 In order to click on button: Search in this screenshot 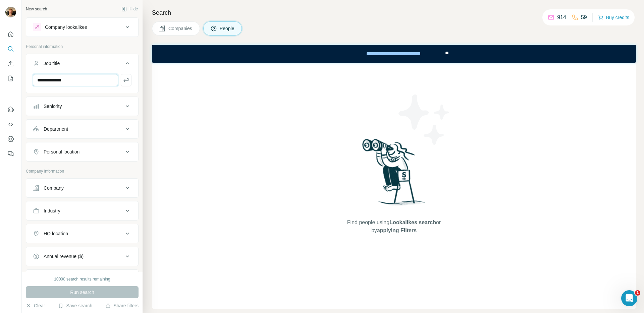, I will do `click(11, 49)`.